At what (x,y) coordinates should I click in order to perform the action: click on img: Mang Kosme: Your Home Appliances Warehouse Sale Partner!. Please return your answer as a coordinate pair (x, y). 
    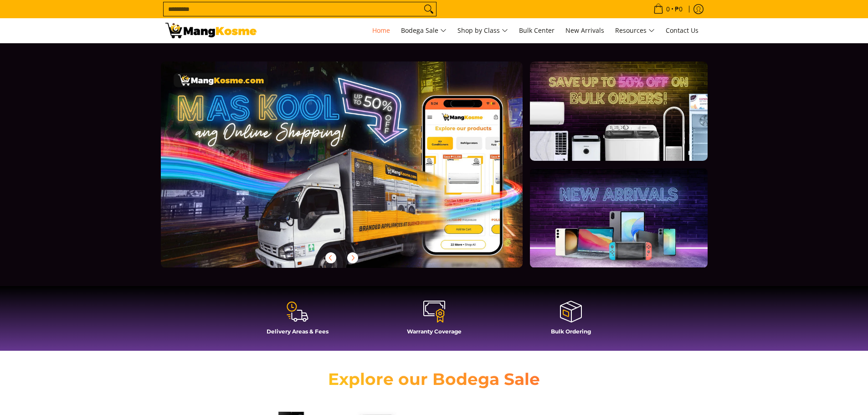
    Looking at the image, I should click on (211, 30).